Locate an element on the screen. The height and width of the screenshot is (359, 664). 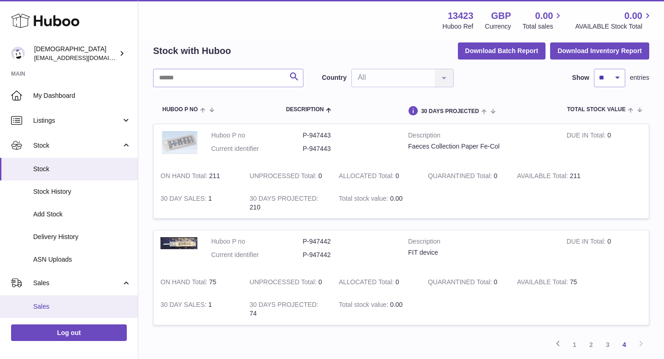
td: 74 is located at coordinates (287, 309).